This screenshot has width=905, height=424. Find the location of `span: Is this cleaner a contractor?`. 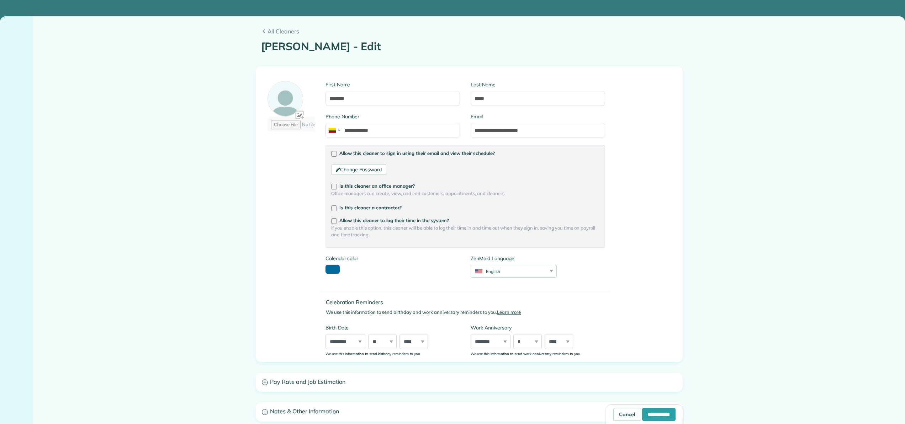

span: Is this cleaner a contractor? is located at coordinates (370, 208).